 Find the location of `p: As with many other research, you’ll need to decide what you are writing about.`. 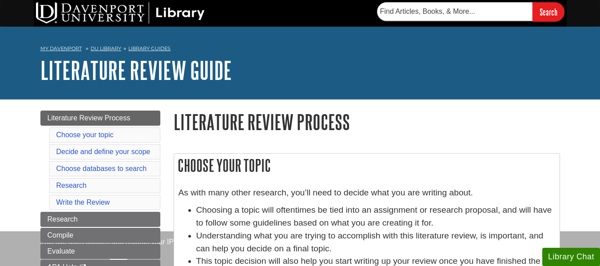

p: As with many other research, you’ll need to decide what you are writing about. is located at coordinates (367, 193).